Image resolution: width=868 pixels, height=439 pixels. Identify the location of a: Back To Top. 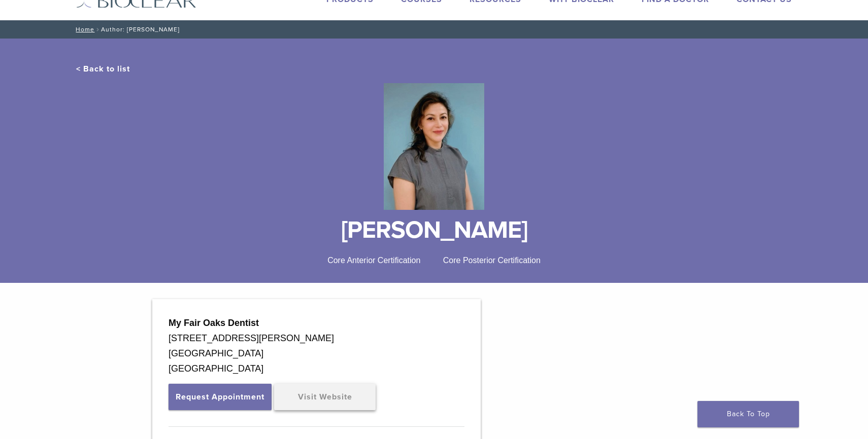
(748, 415).